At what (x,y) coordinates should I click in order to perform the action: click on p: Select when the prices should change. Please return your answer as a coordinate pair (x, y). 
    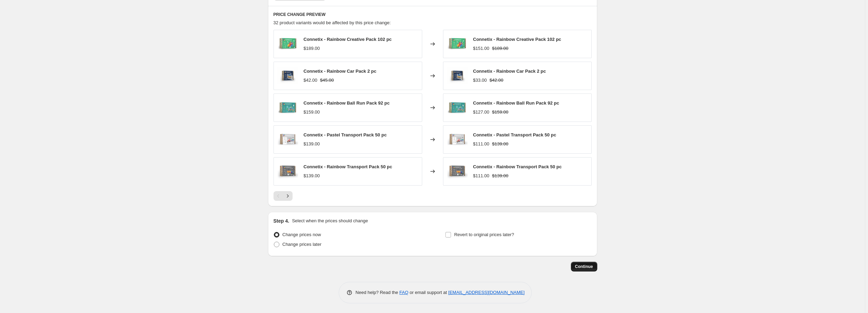
    Looking at the image, I should click on (330, 222).